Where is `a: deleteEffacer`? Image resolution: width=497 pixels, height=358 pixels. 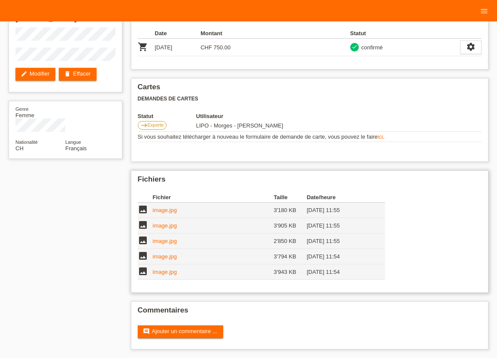
a: deleteEffacer is located at coordinates (78, 74).